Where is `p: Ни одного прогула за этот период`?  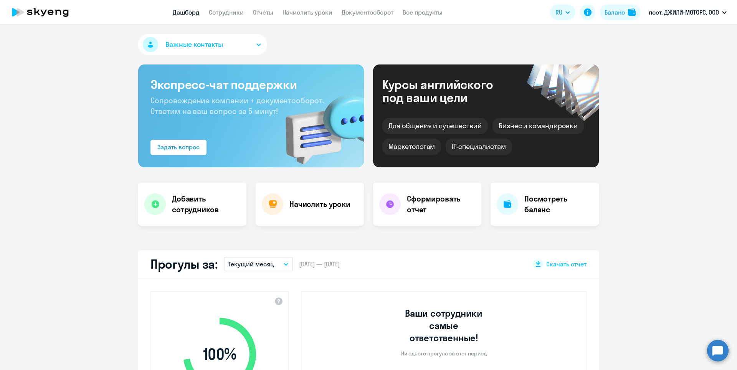
p: Ни одного прогула за этот период is located at coordinates (444, 354).